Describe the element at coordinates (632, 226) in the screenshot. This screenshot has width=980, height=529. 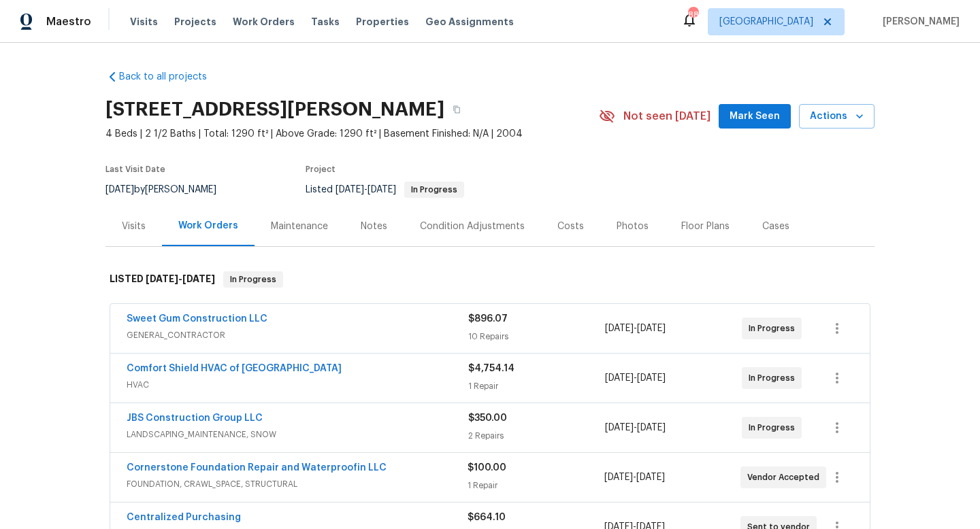
I see `div: Photos` at that location.